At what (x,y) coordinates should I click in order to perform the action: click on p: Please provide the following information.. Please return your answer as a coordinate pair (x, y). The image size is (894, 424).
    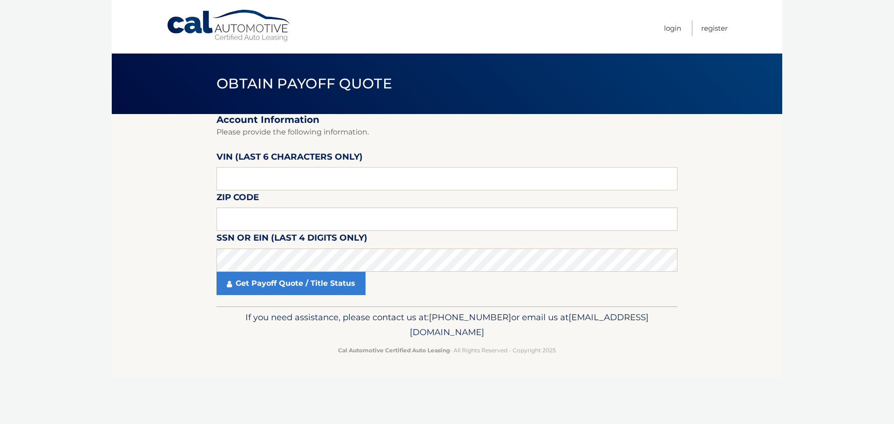
    Looking at the image, I should click on (447, 132).